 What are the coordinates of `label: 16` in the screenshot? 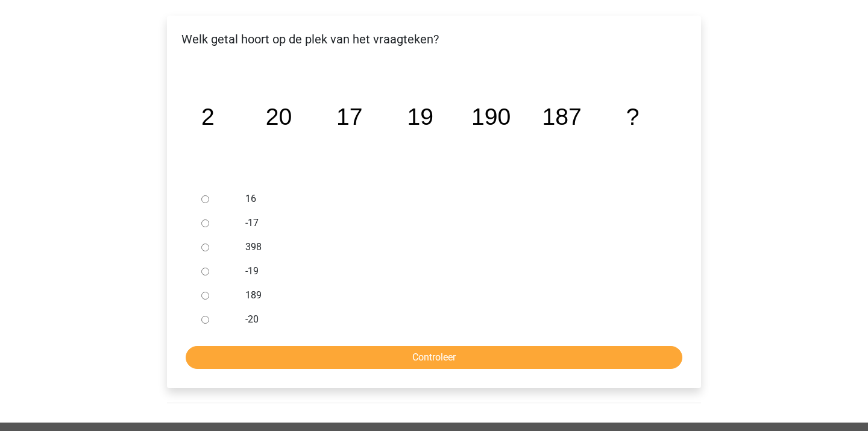 It's located at (453, 198).